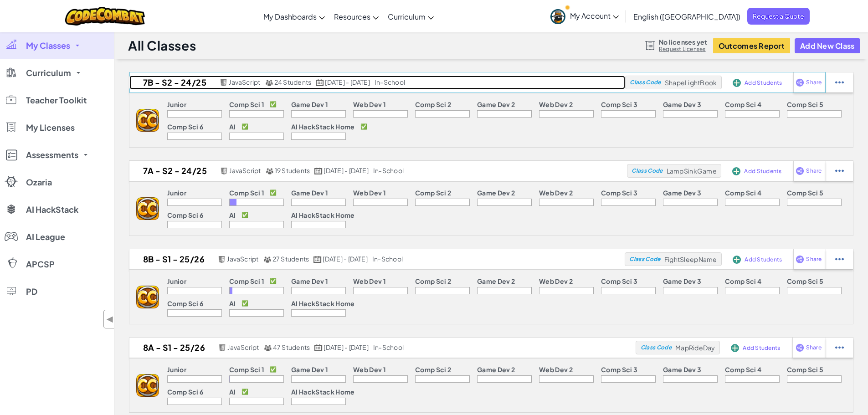 The height and width of the screenshot is (415, 868). Describe the element at coordinates (691, 259) in the screenshot. I see `span: FightSleepName` at that location.